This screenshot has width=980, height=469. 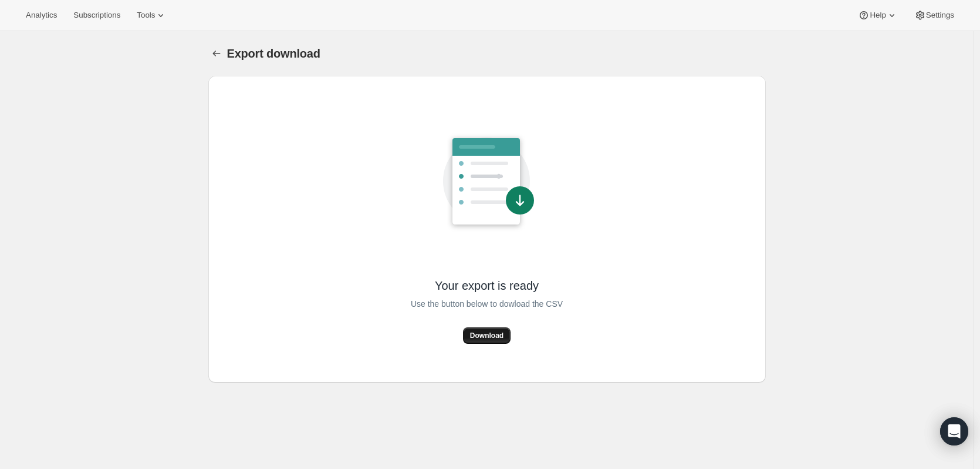 What do you see at coordinates (487, 335) in the screenshot?
I see `span: Download` at bounding box center [487, 335].